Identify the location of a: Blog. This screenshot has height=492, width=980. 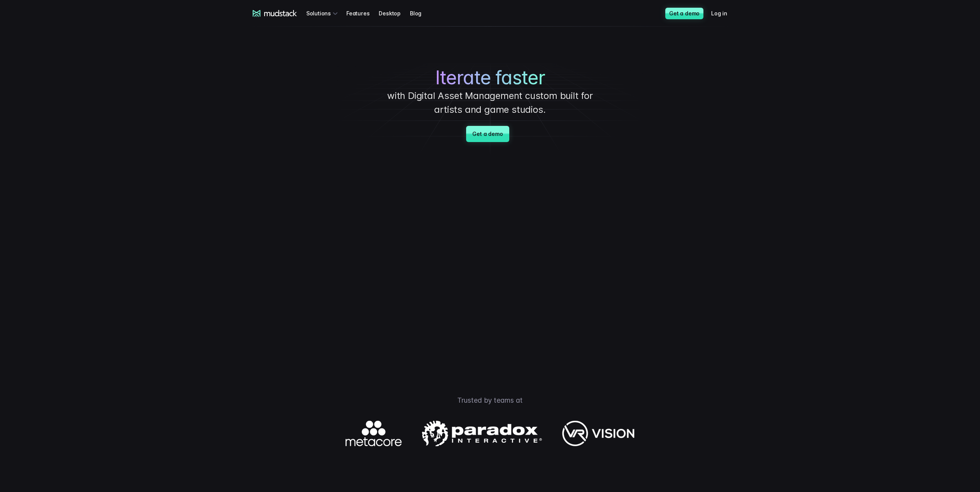
(421, 13).